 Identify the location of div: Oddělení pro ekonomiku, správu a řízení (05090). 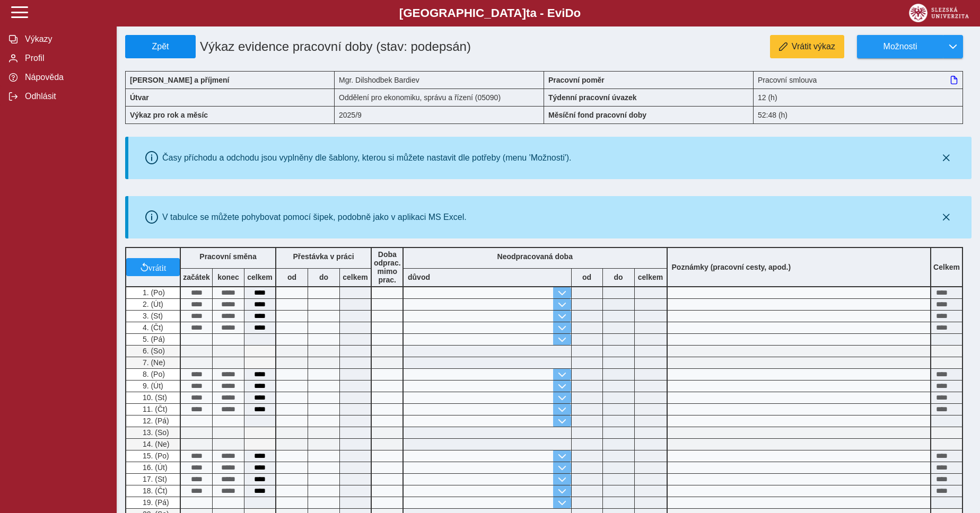
(439, 97).